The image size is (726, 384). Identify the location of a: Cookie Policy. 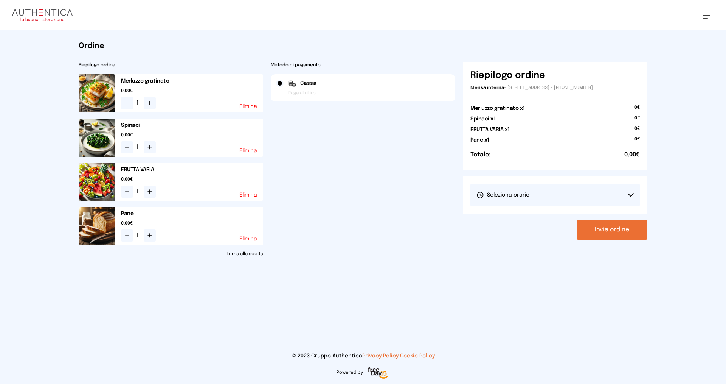
(418, 356).